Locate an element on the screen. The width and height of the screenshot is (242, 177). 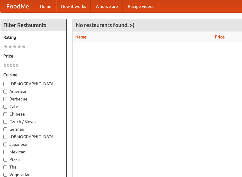
label: Chinese is located at coordinates (33, 114).